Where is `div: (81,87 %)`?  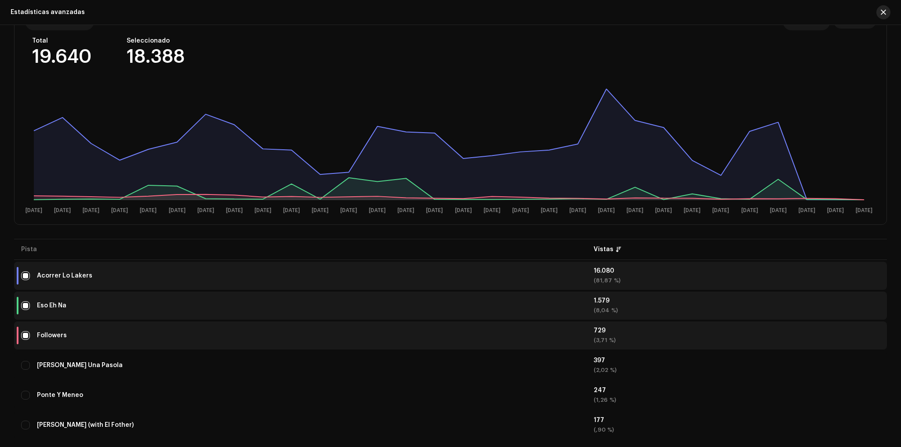
div: (81,87 %) is located at coordinates (736, 281).